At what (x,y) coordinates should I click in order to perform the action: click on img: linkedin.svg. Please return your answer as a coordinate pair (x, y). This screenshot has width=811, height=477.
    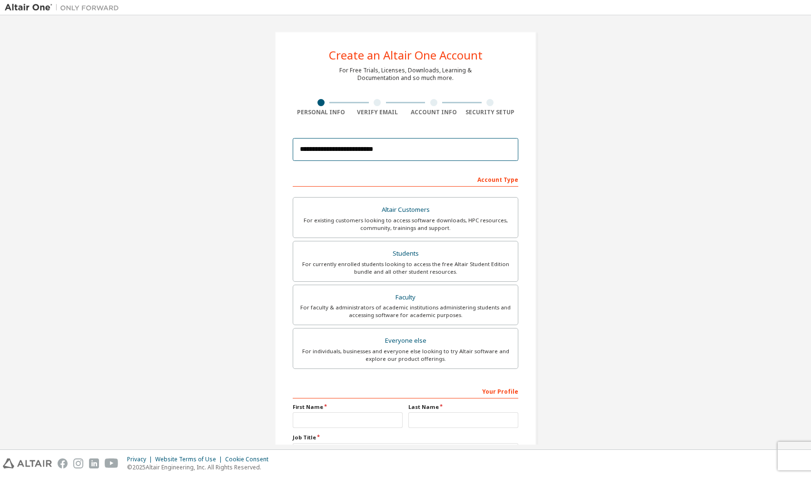
    Looking at the image, I should click on (94, 463).